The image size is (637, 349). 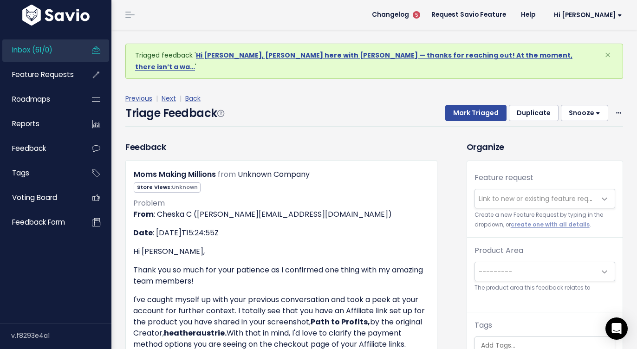 I want to click on strong: Date, so click(x=143, y=233).